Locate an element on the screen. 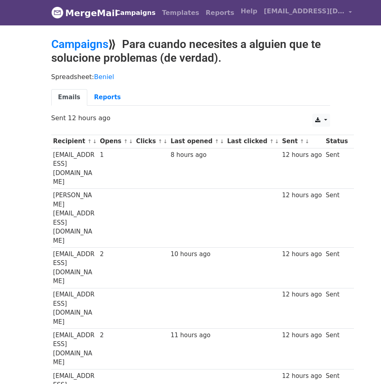 The image size is (381, 384). a: Templates is located at coordinates (180, 13).